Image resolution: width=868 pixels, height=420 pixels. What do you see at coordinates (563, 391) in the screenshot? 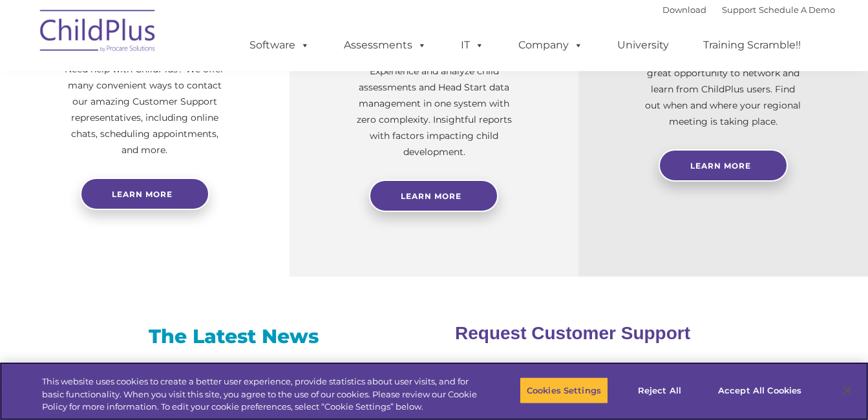
I see `button: Cookies Settings` at bounding box center [563, 391].